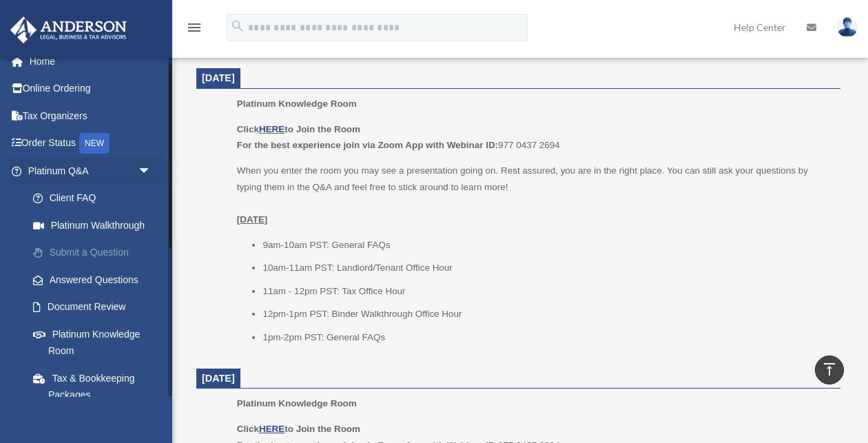 The image size is (868, 443). Describe the element at coordinates (91, 171) in the screenshot. I see `a: Platinum Q&Aarrow_drop_down` at that location.